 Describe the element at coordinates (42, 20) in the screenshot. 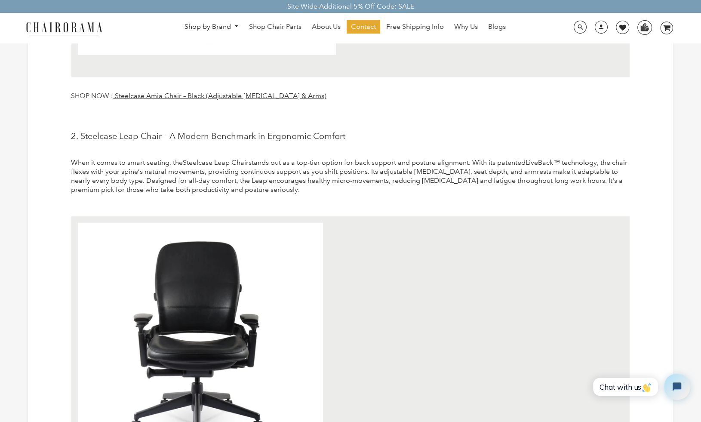

I see `span: Chat with us` at that location.